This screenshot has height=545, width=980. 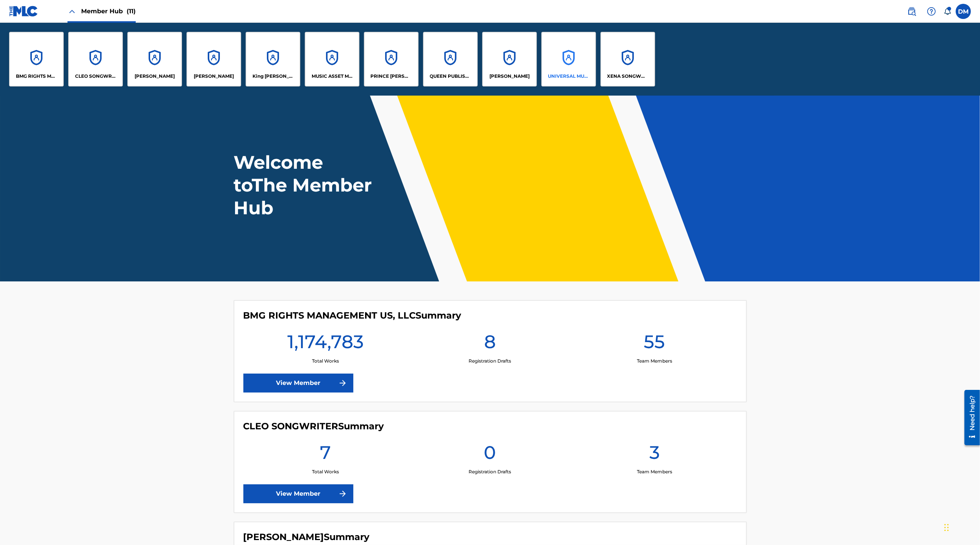 I want to click on h4: CLEO SONGWRITER, so click(x=313, y=426).